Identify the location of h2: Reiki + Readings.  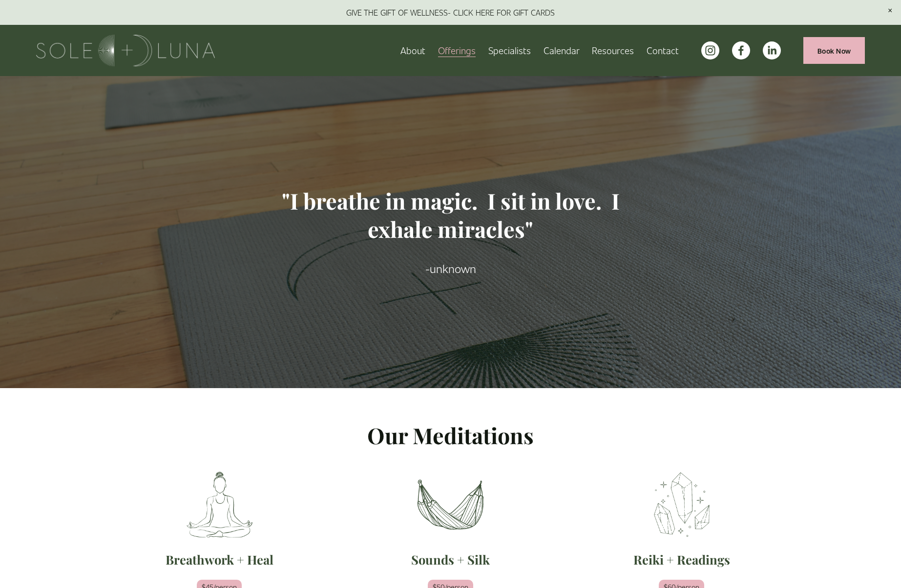
(681, 560).